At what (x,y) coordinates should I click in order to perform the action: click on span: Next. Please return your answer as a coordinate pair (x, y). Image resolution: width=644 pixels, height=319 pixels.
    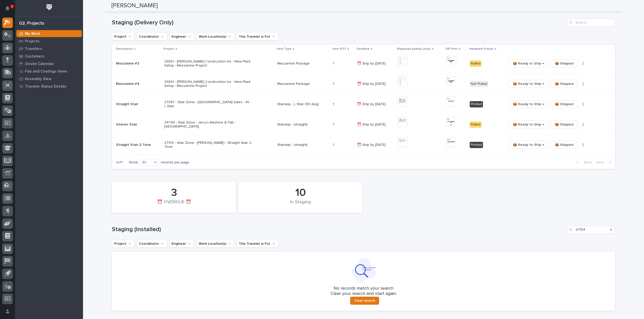
    Looking at the image, I should click on (601, 163).